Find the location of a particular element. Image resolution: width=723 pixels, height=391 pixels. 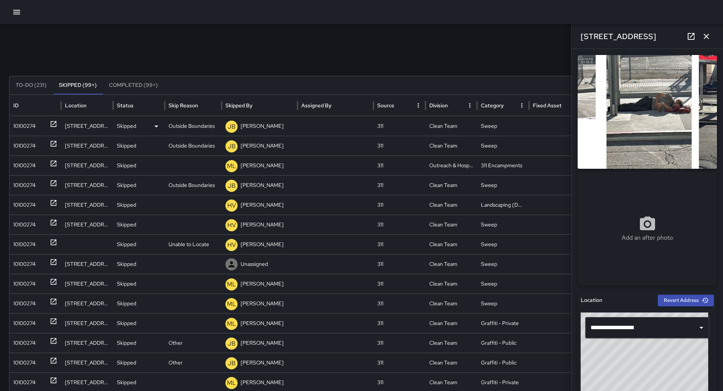

div: 1001 Howard Street is located at coordinates (87, 264).